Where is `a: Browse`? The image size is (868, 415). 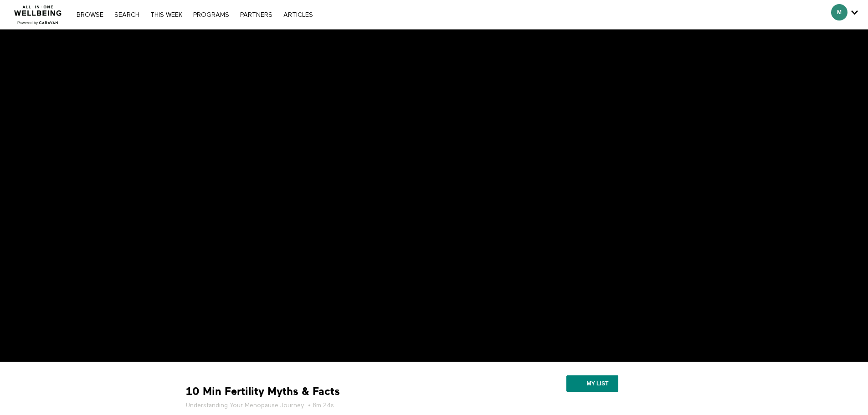
a: Browse is located at coordinates (90, 15).